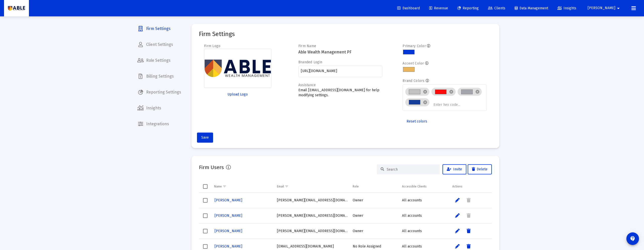 The height and width of the screenshot is (250, 644). What do you see at coordinates (238, 68) in the screenshot?
I see `img: Firm logo` at bounding box center [238, 68].